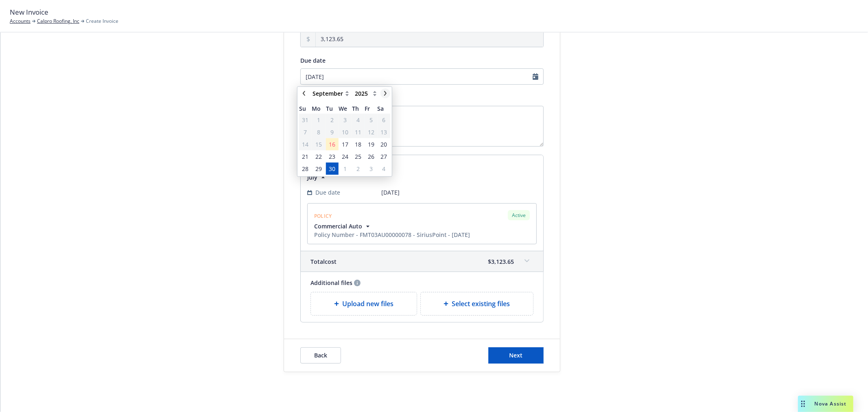 Image resolution: width=868 pixels, height=412 pixels. Describe the element at coordinates (312, 177) in the screenshot. I see `span: July` at that location.